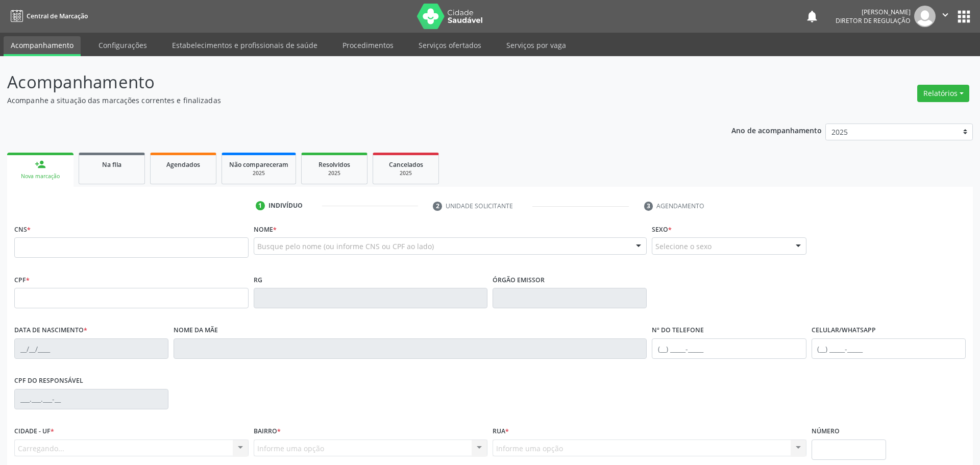  Describe the element at coordinates (41, 164) in the screenshot. I see `div: person_add` at that location.